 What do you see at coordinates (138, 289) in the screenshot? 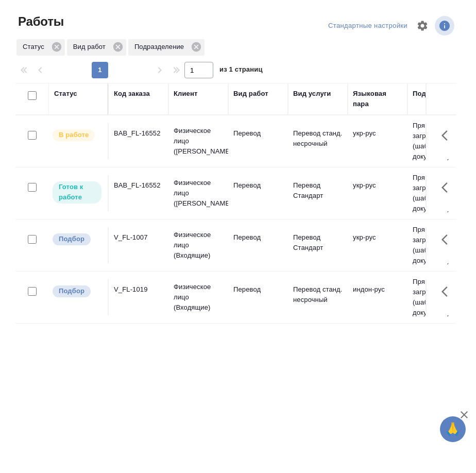
I see `div: V_FL-1019` at bounding box center [138, 289].